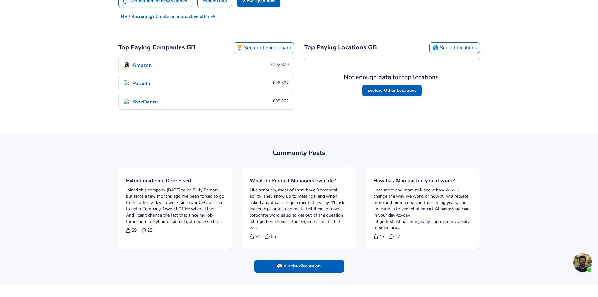  What do you see at coordinates (142, 83) in the screenshot?
I see `p: Palantir` at bounding box center [142, 83].